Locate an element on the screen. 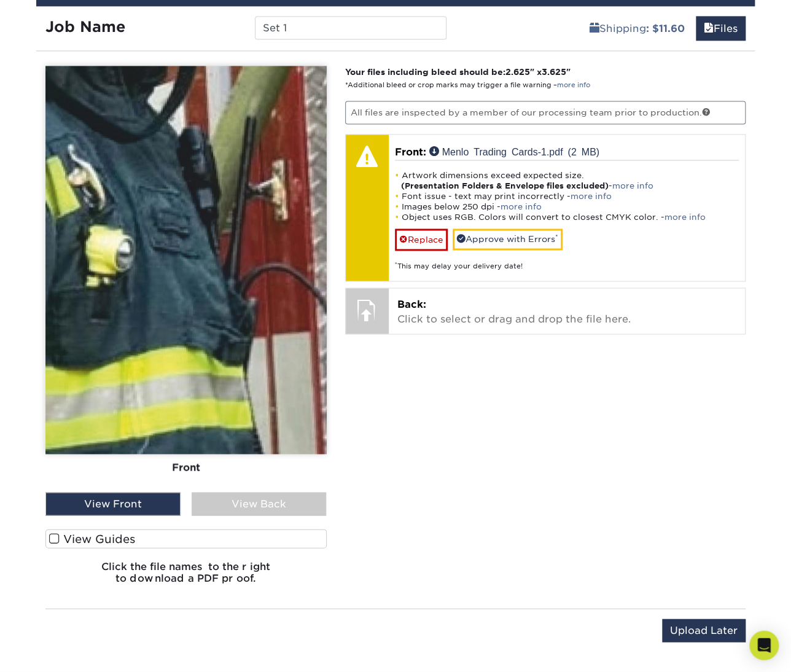  li: Artwork dimensions exceed expected size. - is located at coordinates (567, 181).